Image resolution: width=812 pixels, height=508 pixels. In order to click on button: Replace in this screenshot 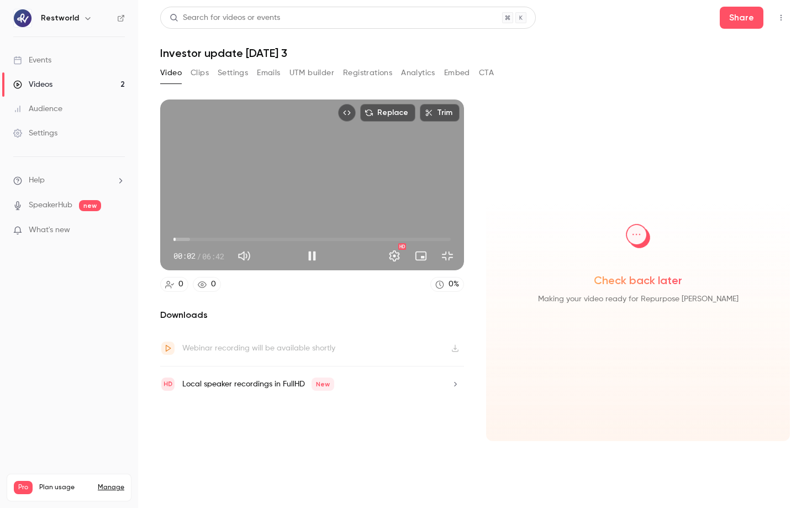, I will do `click(388, 113)`.